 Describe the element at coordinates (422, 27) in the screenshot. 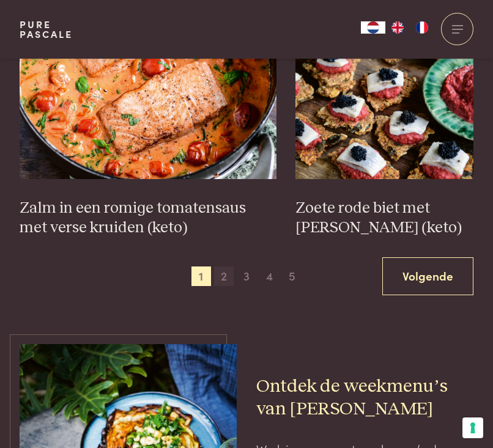

I see `a: FR` at that location.